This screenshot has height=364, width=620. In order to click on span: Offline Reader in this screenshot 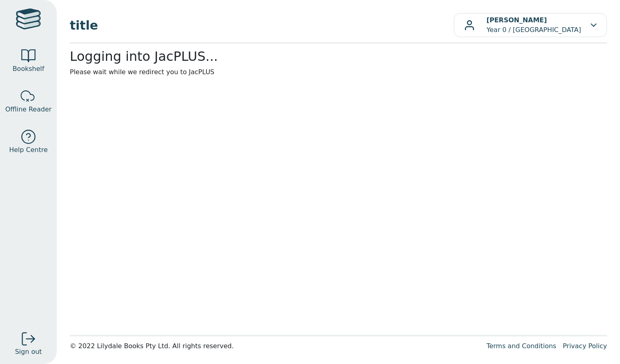, I will do `click(28, 109)`.